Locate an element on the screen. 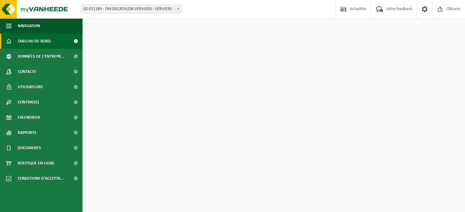  span: Données de l'entrepr... is located at coordinates (41, 57).